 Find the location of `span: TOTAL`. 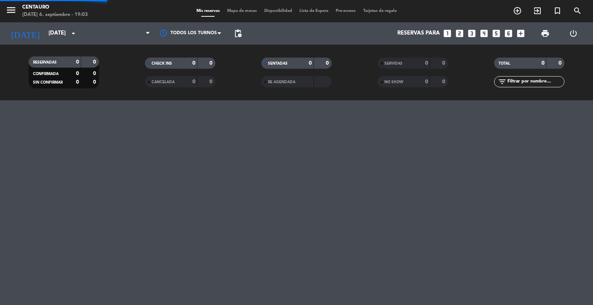

span: TOTAL is located at coordinates (504, 63).